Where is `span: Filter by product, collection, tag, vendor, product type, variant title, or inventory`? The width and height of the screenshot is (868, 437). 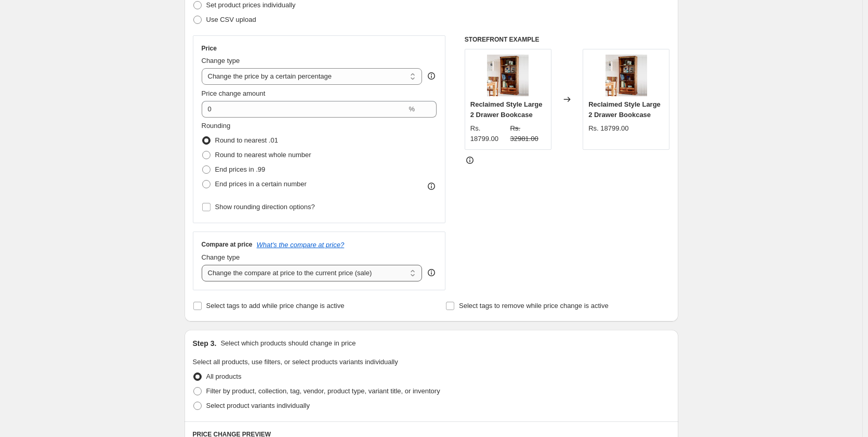 span: Filter by product, collection, tag, vendor, product type, variant title, or inventory is located at coordinates (323, 391).